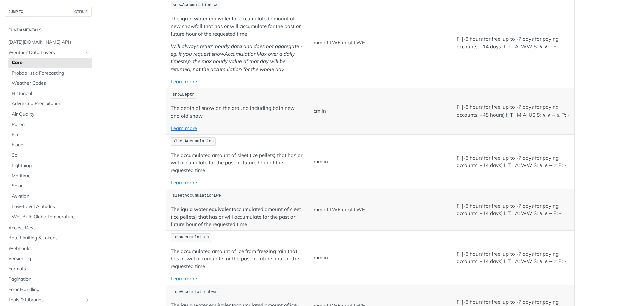 This screenshot has width=644, height=306. What do you see at coordinates (193, 141) in the screenshot?
I see `span: sleetAccumulation` at bounding box center [193, 141].